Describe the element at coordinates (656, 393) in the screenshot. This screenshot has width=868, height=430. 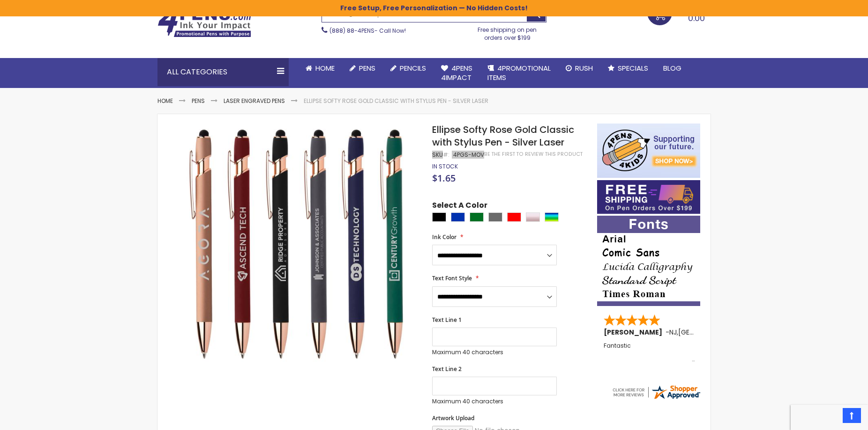
I see `img: 4pens.com widget logo` at that location.